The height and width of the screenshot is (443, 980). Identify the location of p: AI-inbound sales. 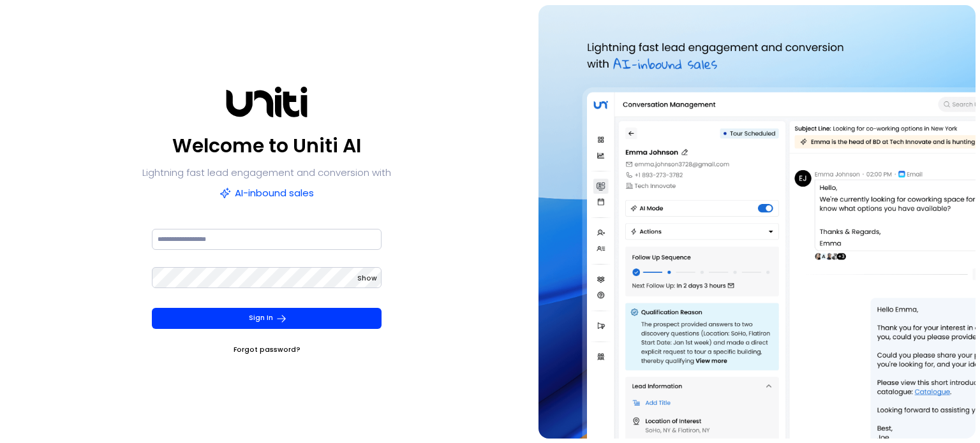
(267, 194).